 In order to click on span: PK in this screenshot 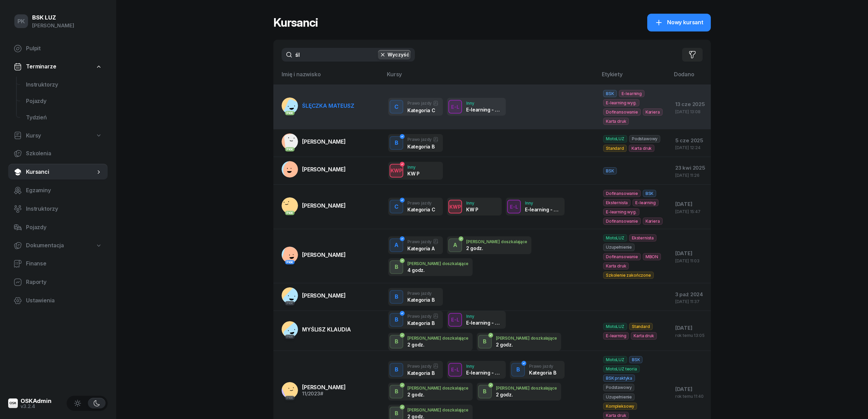, I will do `click(21, 21)`.